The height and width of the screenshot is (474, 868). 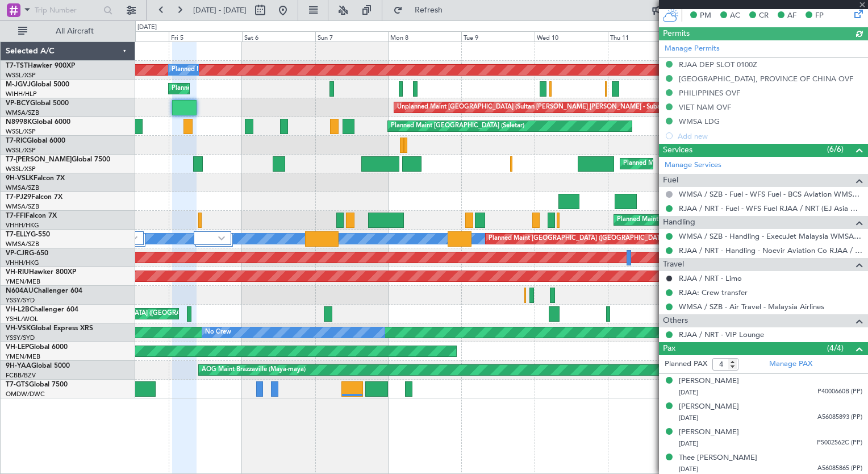 I want to click on span: T7-TST, so click(x=16, y=66).